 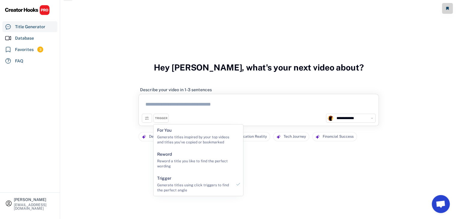 I want to click on div: Describe your video in 1-3 sentences, so click(x=176, y=90).